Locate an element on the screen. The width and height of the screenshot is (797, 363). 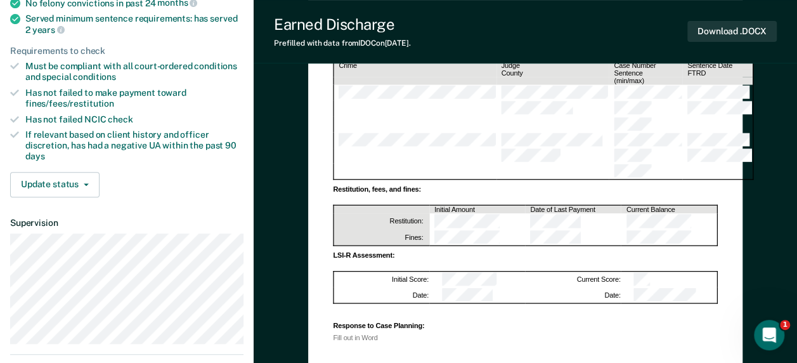
span: Messages is located at coordinates (190, 282).